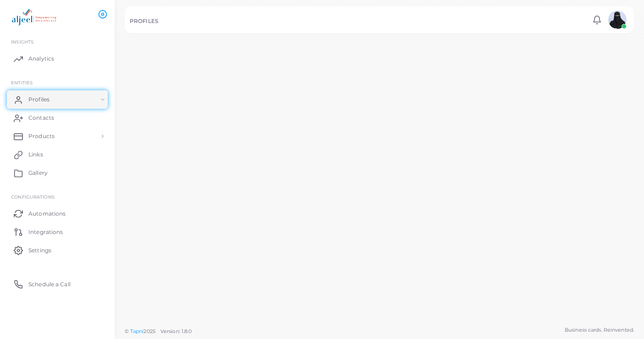  What do you see at coordinates (57, 118) in the screenshot?
I see `a: Contacts` at bounding box center [57, 118].